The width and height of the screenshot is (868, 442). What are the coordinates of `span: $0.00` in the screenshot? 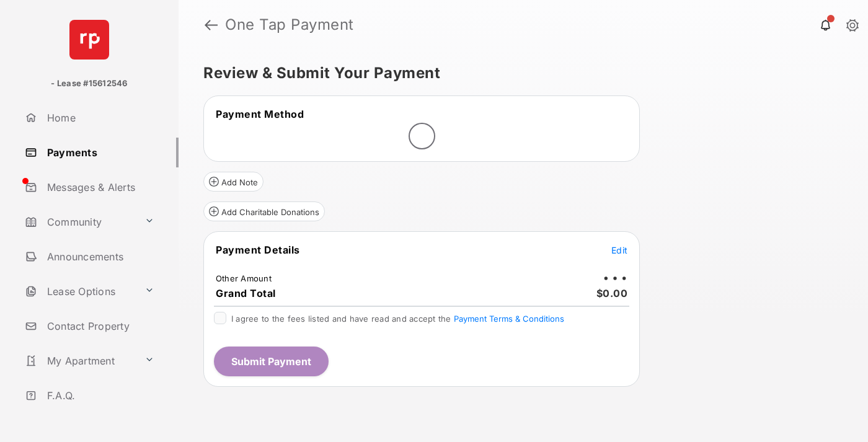 It's located at (612, 293).